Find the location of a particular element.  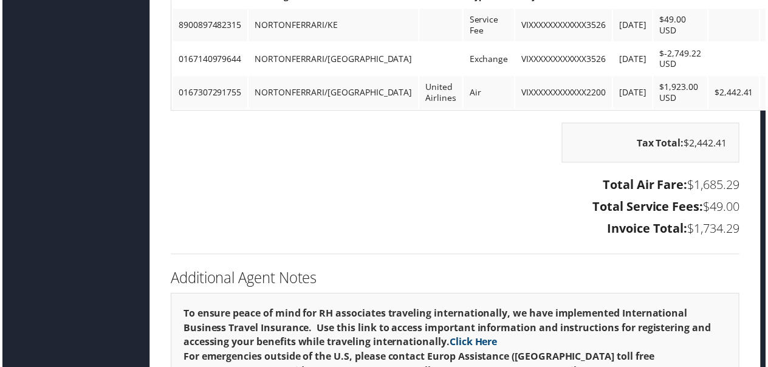

a: Click Here is located at coordinates (474, 344).